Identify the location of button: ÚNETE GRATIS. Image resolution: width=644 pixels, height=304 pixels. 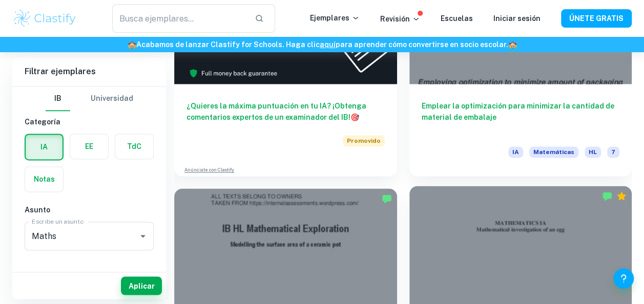
(597, 18).